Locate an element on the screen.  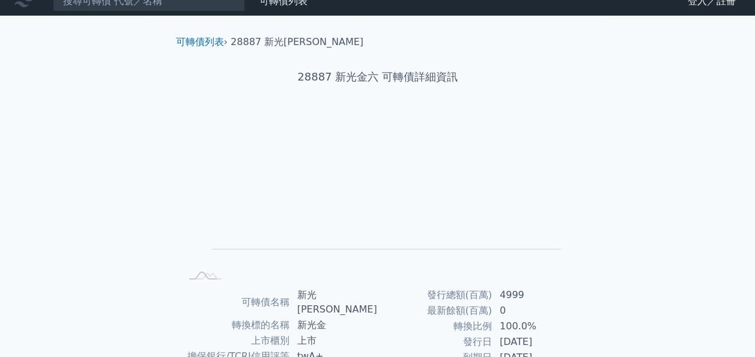
g: Chart is located at coordinates (381, 195).